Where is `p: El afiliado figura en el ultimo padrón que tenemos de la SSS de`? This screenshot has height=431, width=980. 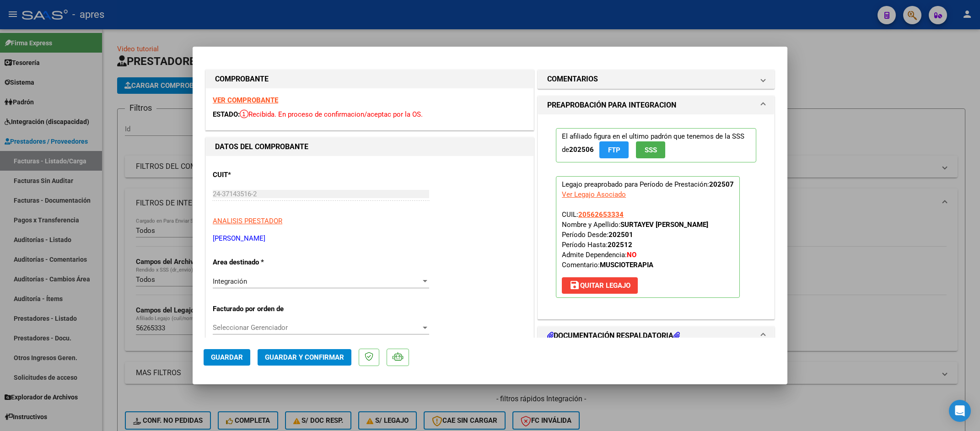 p: El afiliado figura en el ultimo padrón que tenemos de la SSS de is located at coordinates (656, 145).